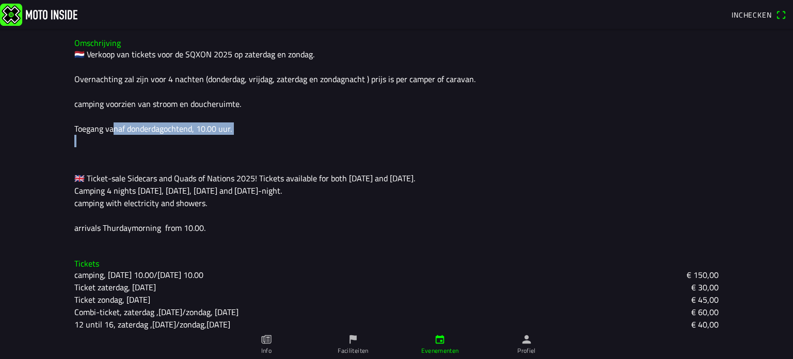 This screenshot has width=793, height=359. I want to click on ion-text: € 30,00, so click(705, 287).